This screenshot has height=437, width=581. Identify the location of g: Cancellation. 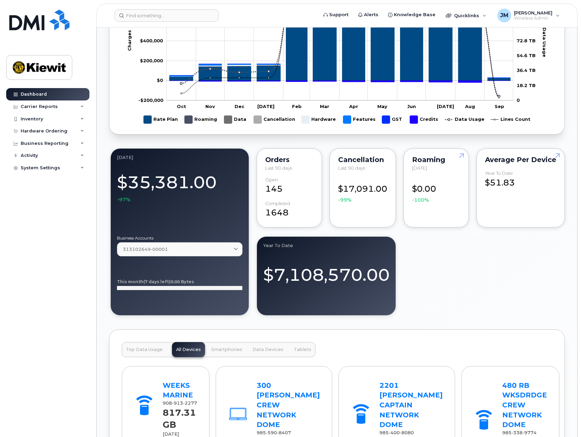
(274, 119).